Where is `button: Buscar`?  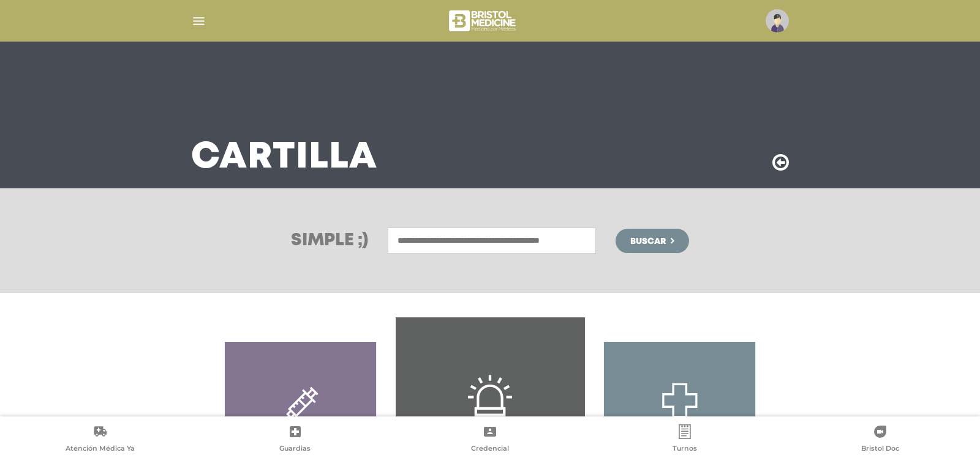 button: Buscar is located at coordinates (652, 241).